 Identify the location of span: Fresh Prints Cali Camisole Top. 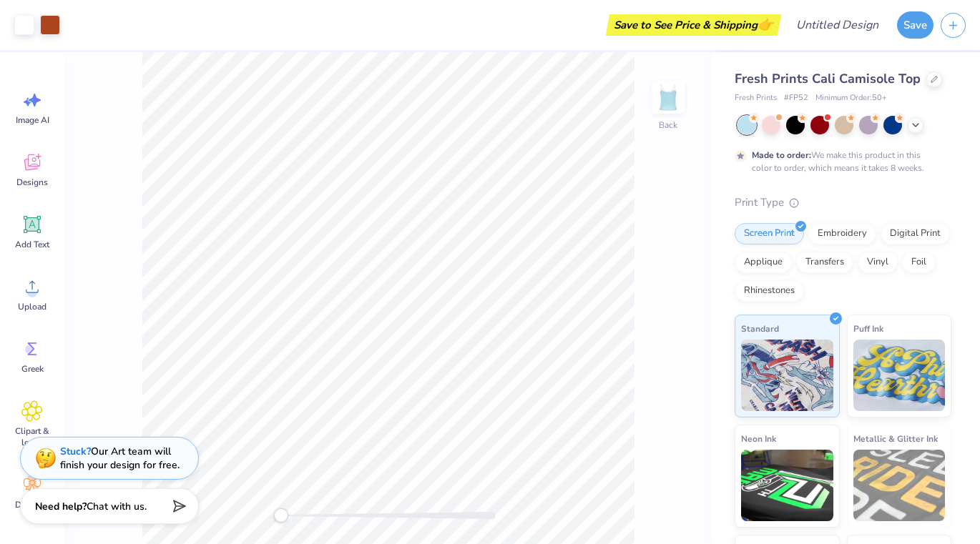
(828, 78).